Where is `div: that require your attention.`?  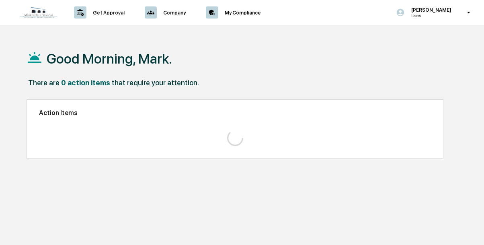
div: that require your attention. is located at coordinates (155, 82).